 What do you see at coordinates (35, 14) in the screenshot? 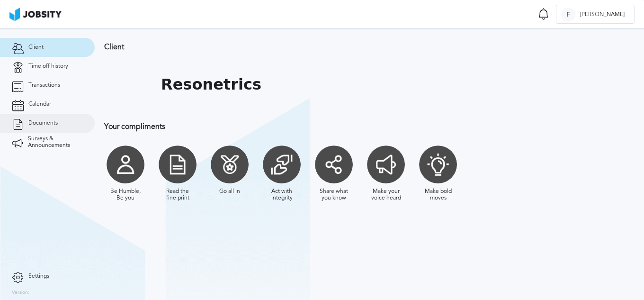
I see `img: ab4bad089aa723f57921c736e9817d99.png` at bounding box center [35, 14].